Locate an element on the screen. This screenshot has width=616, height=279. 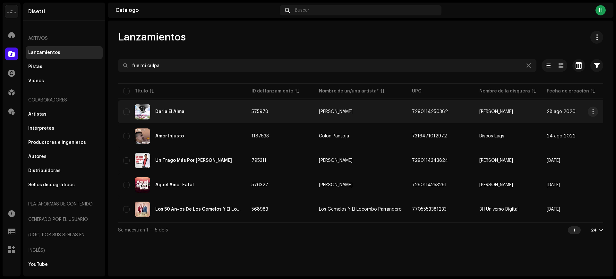
input: Buscar is located at coordinates (327, 65).